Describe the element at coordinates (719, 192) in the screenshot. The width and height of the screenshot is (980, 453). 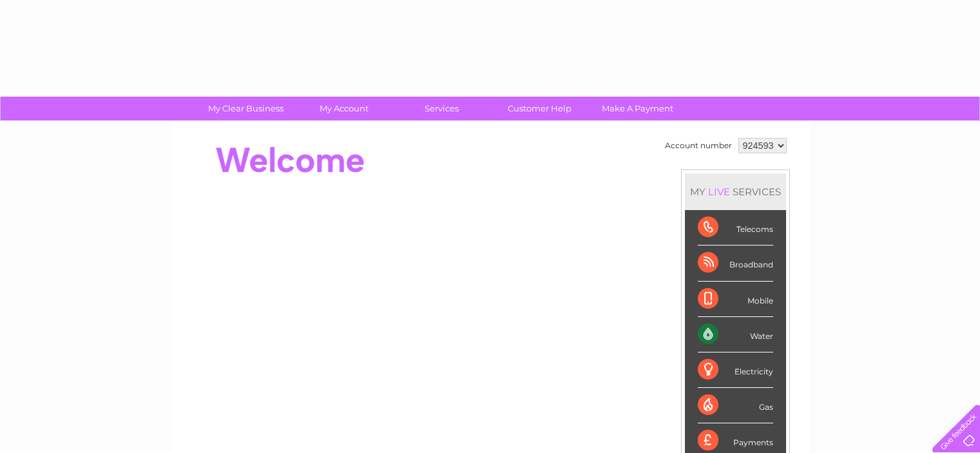
I see `div: LIVE` at that location.